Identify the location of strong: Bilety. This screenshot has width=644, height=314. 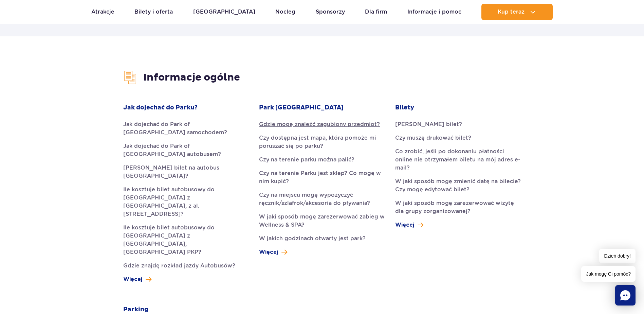
(405, 107).